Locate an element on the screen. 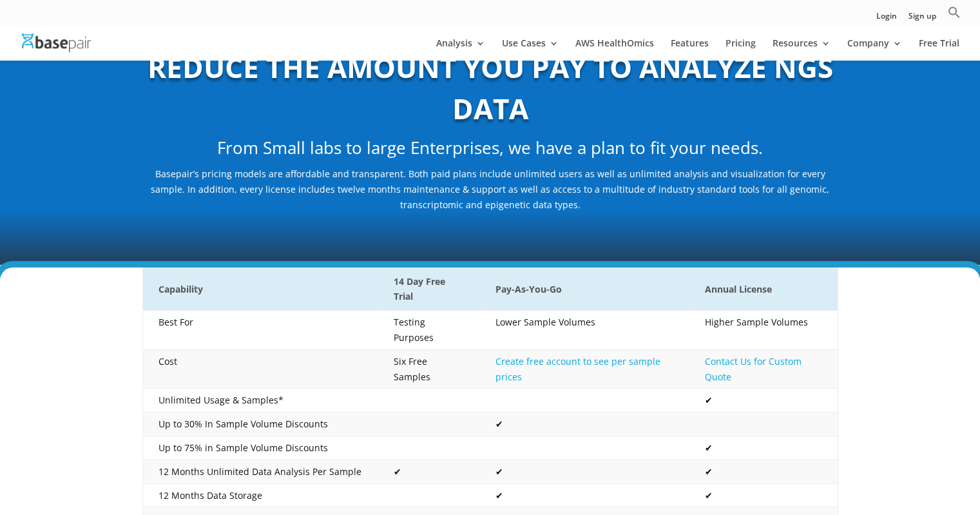  a: Features is located at coordinates (690, 50).